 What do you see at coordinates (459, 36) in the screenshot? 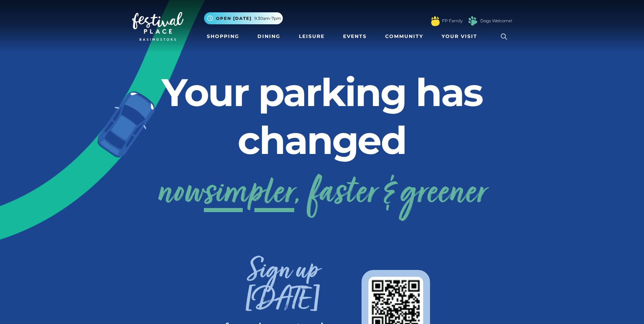
I see `span: Your Visit` at bounding box center [459, 36].